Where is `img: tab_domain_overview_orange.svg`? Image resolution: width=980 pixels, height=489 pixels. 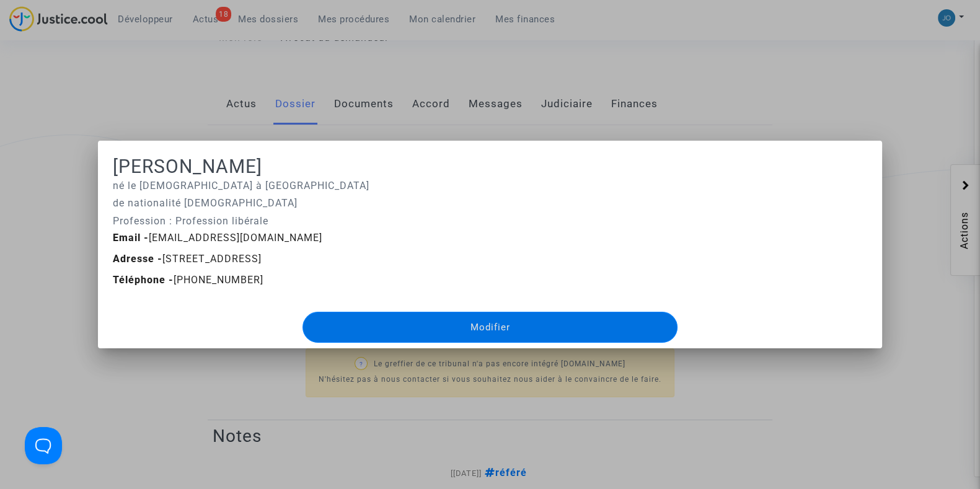
img: tab_domain_overview_orange.svg is located at coordinates (55, 77).